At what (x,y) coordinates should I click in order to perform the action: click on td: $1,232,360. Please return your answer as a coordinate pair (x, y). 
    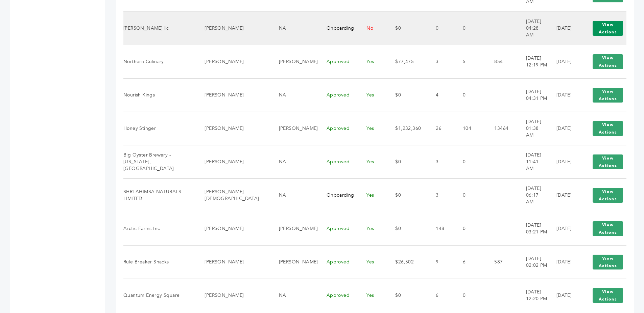
    Looking at the image, I should click on (407, 128).